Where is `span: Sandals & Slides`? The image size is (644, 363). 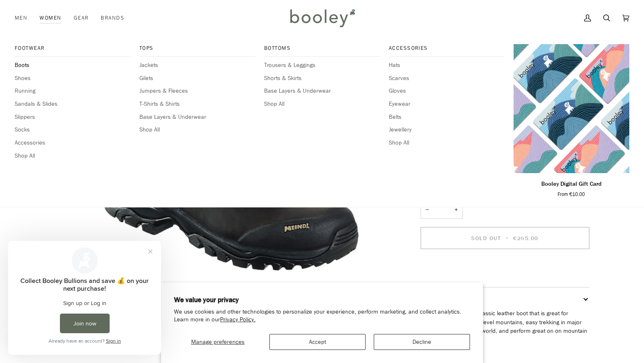 span: Sandals & Slides is located at coordinates (73, 104).